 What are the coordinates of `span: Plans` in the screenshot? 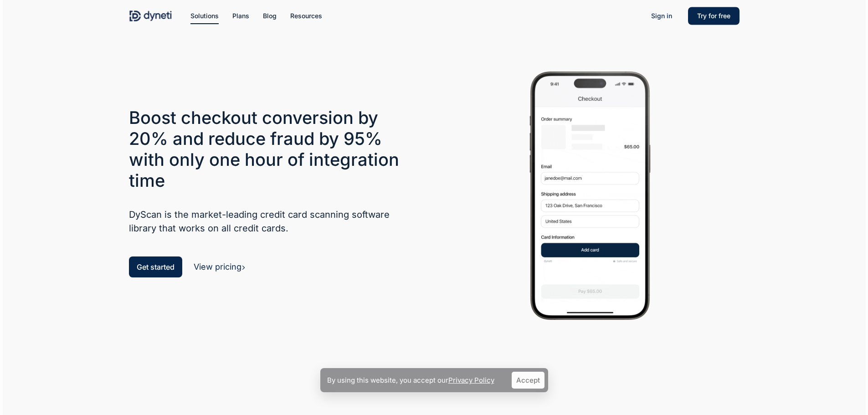 It's located at (241, 15).